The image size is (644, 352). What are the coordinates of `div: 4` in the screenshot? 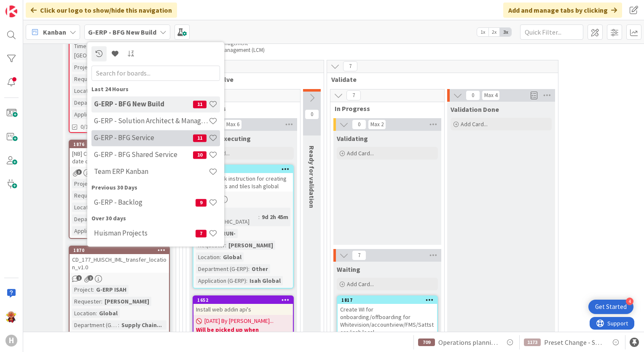 It's located at (630, 301).